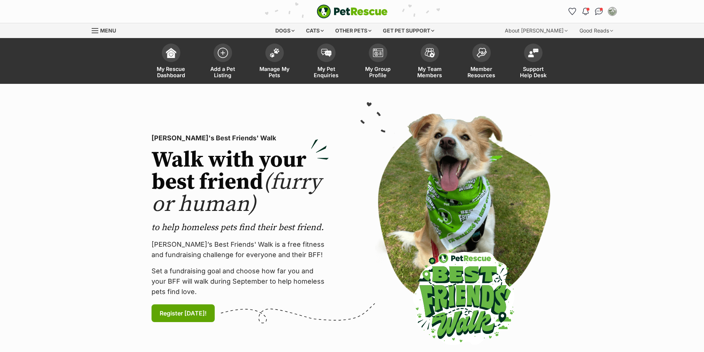 Image resolution: width=704 pixels, height=352 pixels. What do you see at coordinates (586, 11) in the screenshot?
I see `img: notifications-46538b983faf8c2785f20acdc204bb7945ddae34d4c08c2a6579f10ce5e182be.svg` at bounding box center [586, 11].